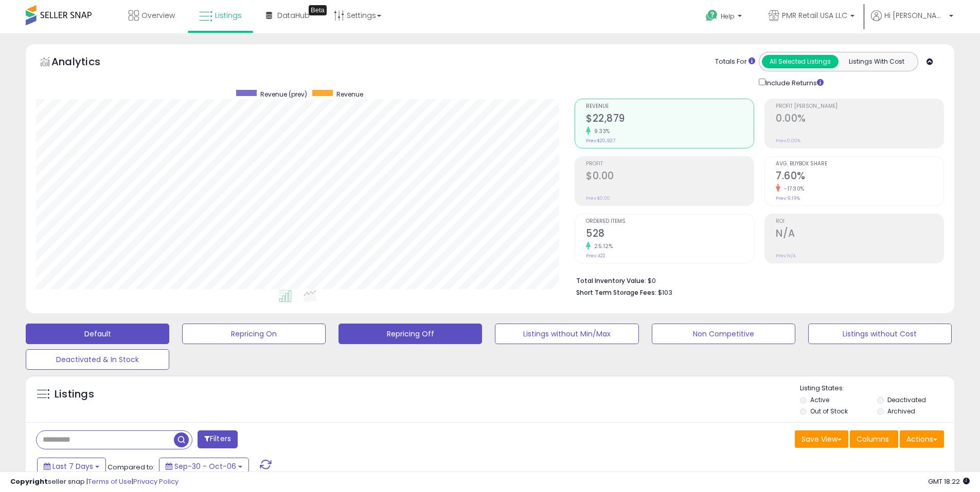 This screenshot has width=980, height=492. What do you see at coordinates (727, 16) in the screenshot?
I see `span: Help` at bounding box center [727, 16].